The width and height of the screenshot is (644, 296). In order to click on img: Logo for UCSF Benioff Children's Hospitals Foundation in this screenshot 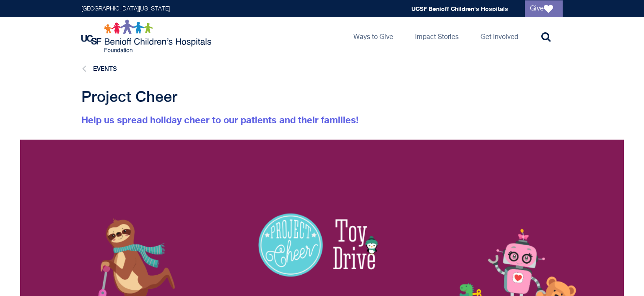, I will do `click(147, 36)`.